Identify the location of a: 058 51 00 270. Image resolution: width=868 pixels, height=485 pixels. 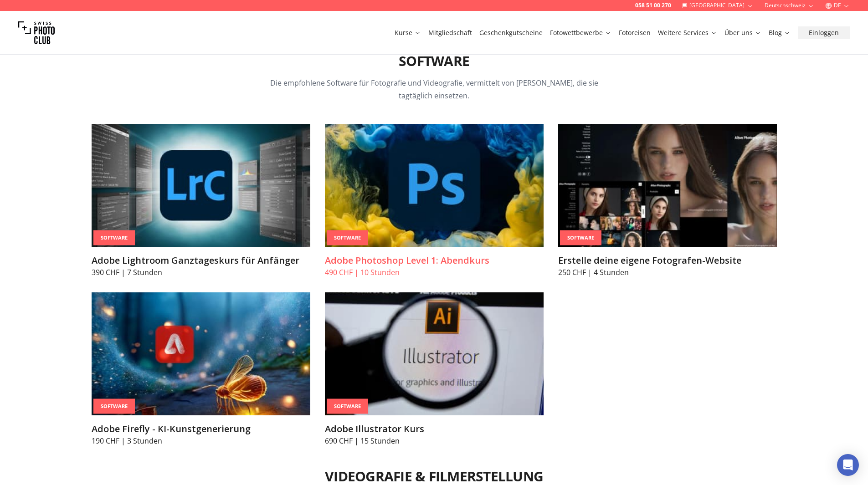
(653, 5).